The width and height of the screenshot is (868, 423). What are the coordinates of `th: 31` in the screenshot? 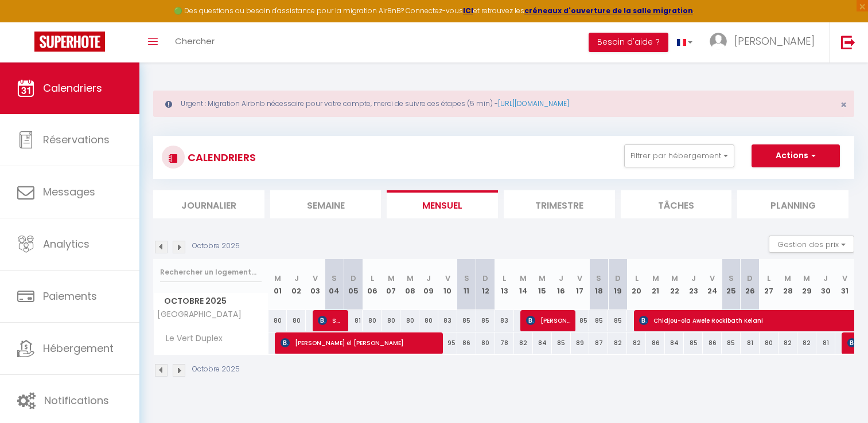 It's located at (844, 284).